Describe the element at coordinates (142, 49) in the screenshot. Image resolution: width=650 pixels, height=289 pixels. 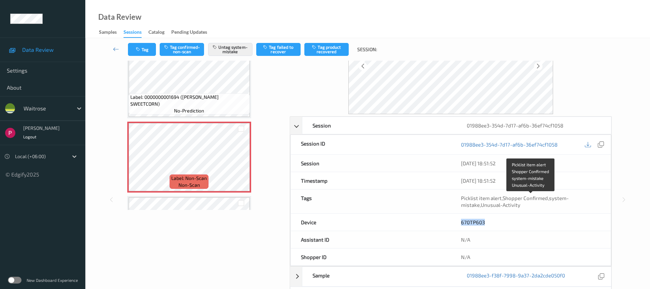
I see `button: Tag` at that location.